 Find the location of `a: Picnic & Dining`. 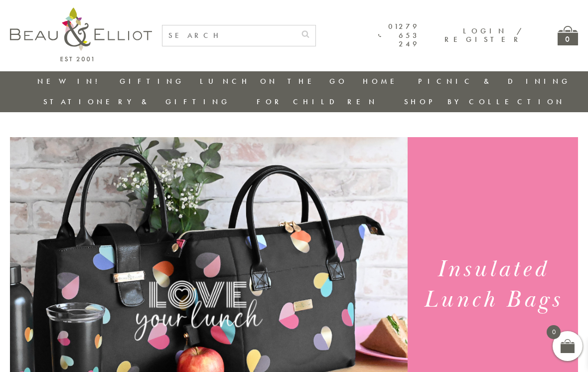

a: Picnic & Dining is located at coordinates (494, 81).